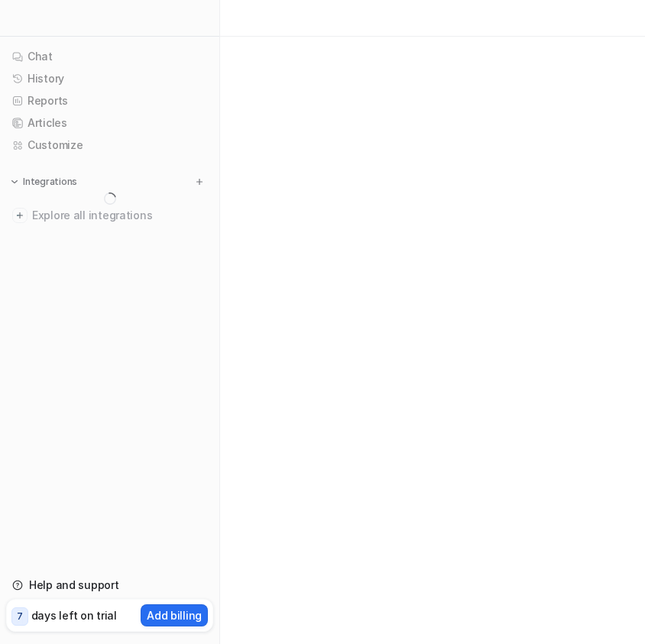 The width and height of the screenshot is (645, 644). I want to click on span: Explore all integrations, so click(119, 216).